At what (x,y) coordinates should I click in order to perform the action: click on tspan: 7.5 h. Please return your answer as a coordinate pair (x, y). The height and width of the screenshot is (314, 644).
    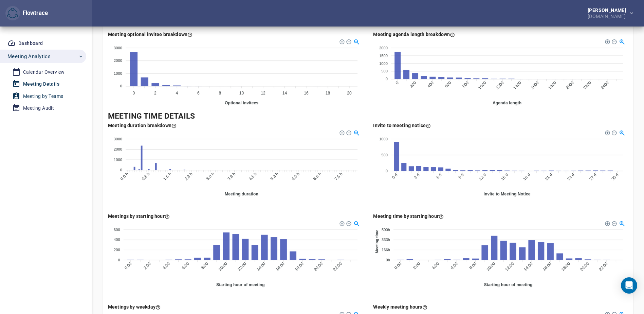
    Looking at the image, I should click on (339, 176).